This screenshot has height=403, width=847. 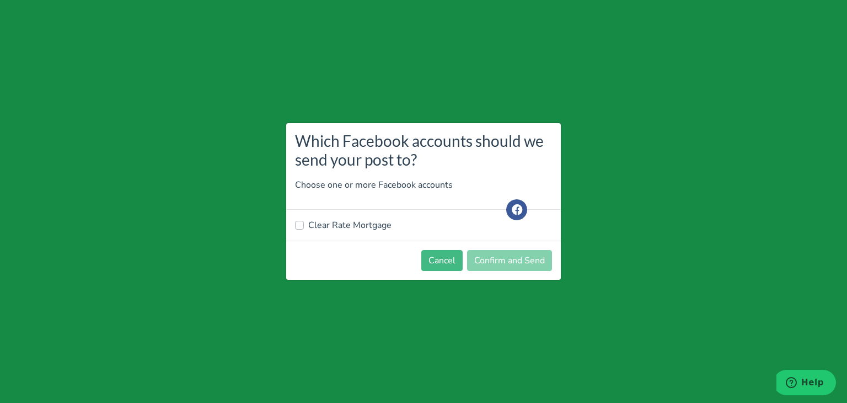 What do you see at coordinates (442, 260) in the screenshot?
I see `button: Cancel` at bounding box center [442, 260].